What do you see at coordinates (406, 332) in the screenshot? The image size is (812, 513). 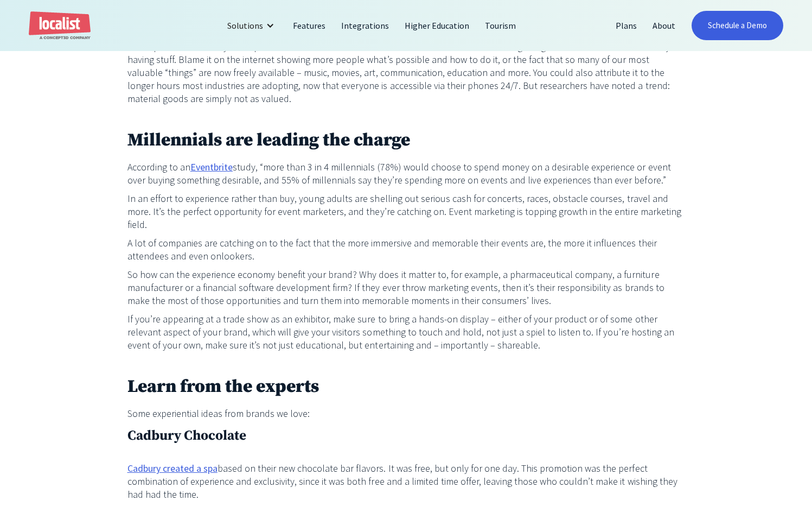 I see `p: If you’re appearing at a trade show as an exhibitor, make sure to bring a hands-on display – eith...` at bounding box center [406, 332].